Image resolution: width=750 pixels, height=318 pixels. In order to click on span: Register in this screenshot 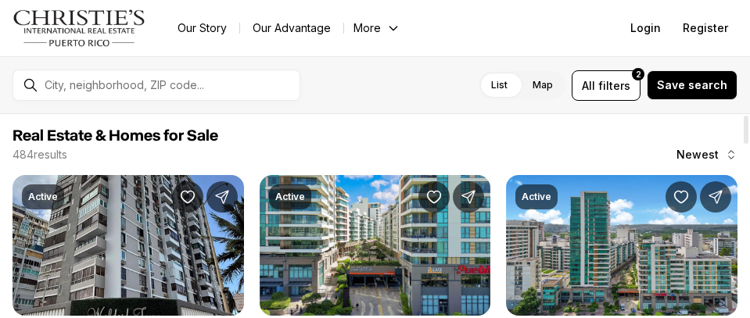, I will do `click(706, 28)`.